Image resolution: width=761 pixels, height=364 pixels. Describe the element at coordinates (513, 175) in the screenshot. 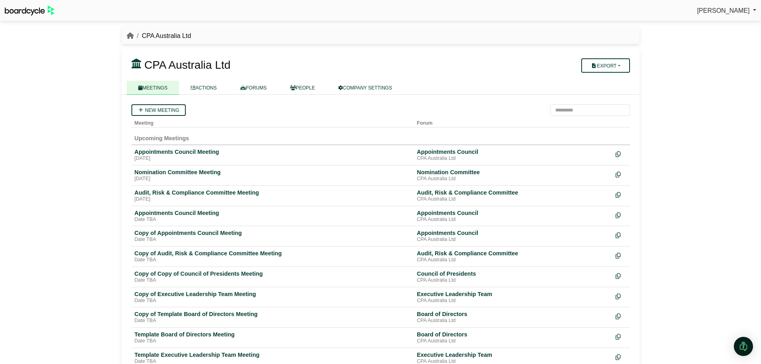

I see `a: Nomination Committee CPA Australia Ltd` at that location.